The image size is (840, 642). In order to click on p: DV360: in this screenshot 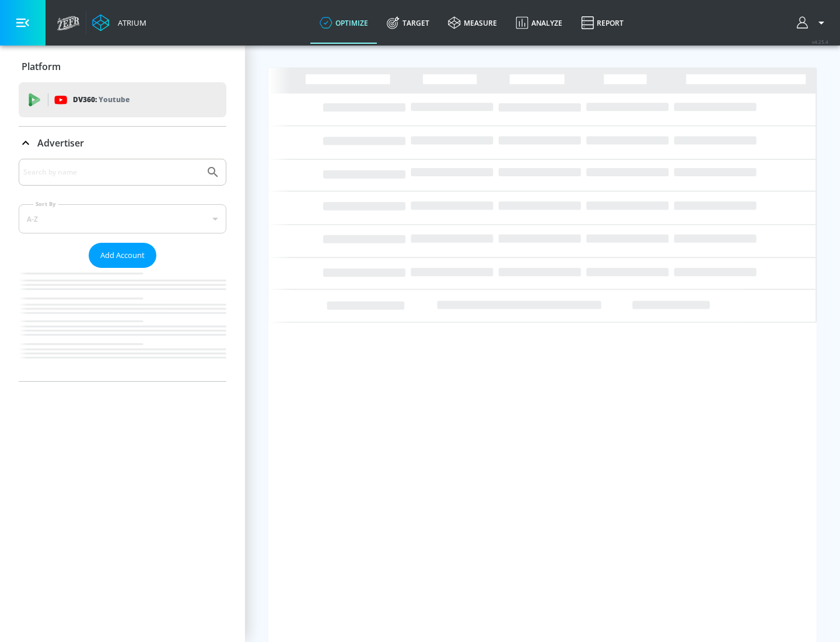, I will do `click(101, 100)`.